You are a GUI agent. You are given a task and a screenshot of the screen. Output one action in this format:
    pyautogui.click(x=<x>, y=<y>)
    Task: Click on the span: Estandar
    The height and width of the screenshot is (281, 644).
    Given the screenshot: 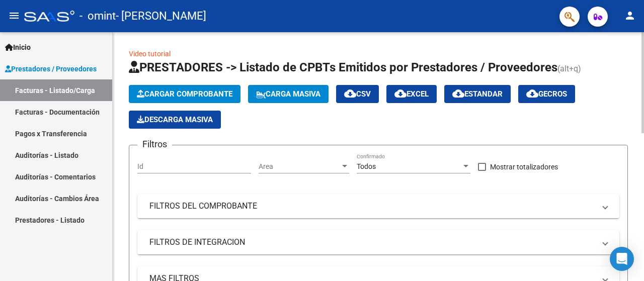 What is the action you would take?
    pyautogui.click(x=477, y=94)
    